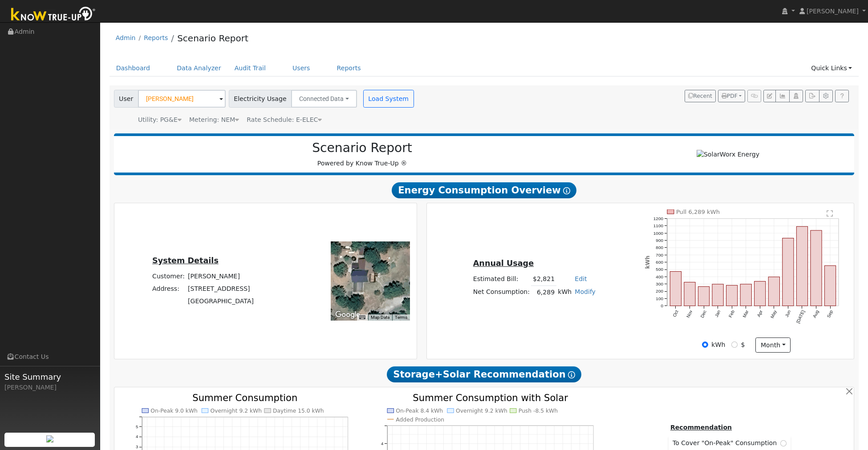 This screenshot has height=450, width=868. I want to click on a: Dashboard, so click(133, 68).